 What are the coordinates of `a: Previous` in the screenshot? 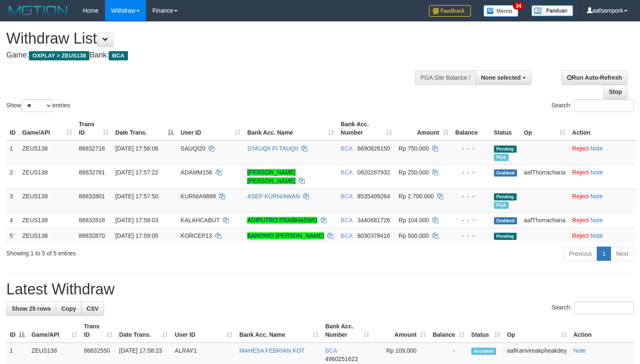 It's located at (580, 254).